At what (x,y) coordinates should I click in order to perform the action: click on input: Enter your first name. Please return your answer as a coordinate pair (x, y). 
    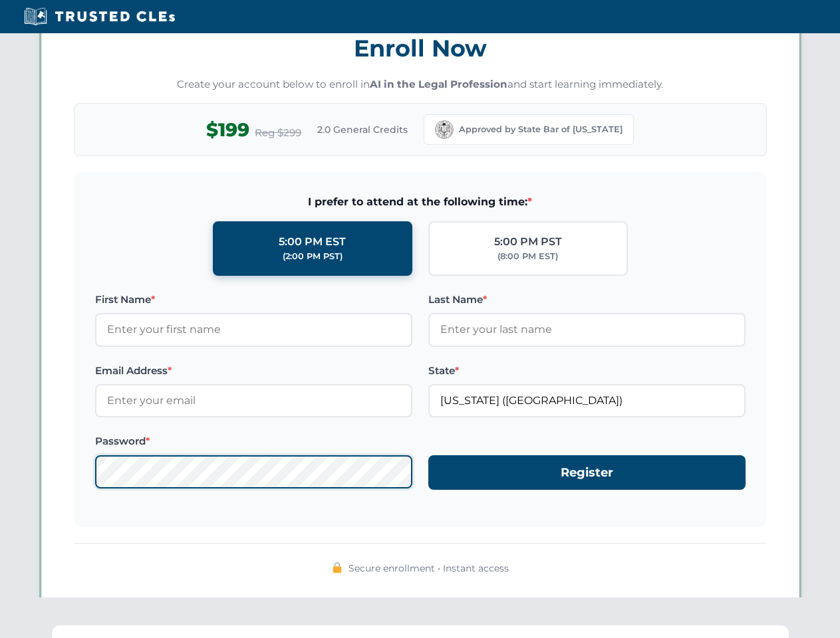
    Looking at the image, I should click on (254, 330).